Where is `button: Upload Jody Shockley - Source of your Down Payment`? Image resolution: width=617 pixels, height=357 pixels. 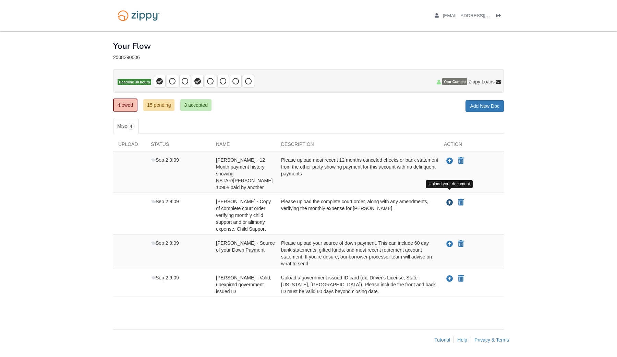
button: Upload Jody Shockley - Source of your Down Payment is located at coordinates (450, 244).